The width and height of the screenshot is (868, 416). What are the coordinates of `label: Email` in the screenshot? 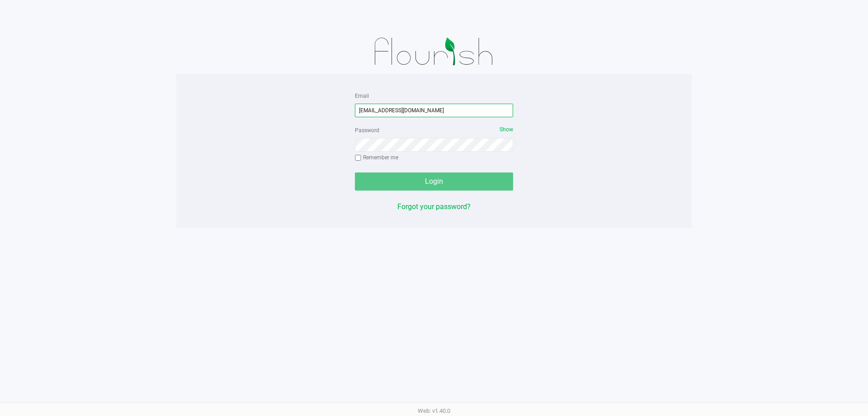 It's located at (362, 96).